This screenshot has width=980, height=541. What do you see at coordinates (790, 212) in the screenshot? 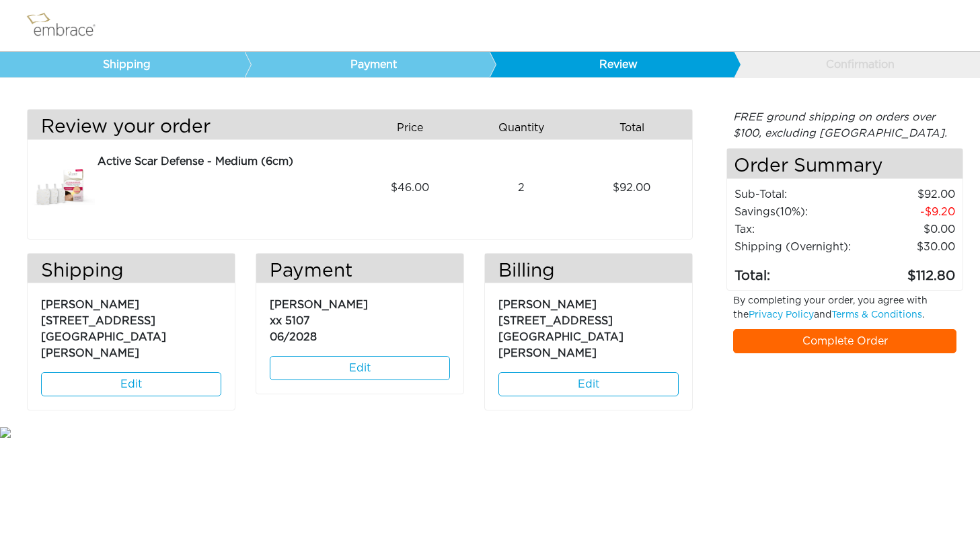
I see `span: (10%)` at bounding box center [790, 212].